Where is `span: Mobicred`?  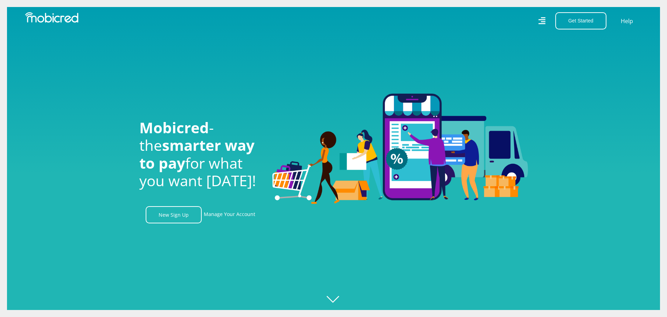 span: Mobicred is located at coordinates (174, 127).